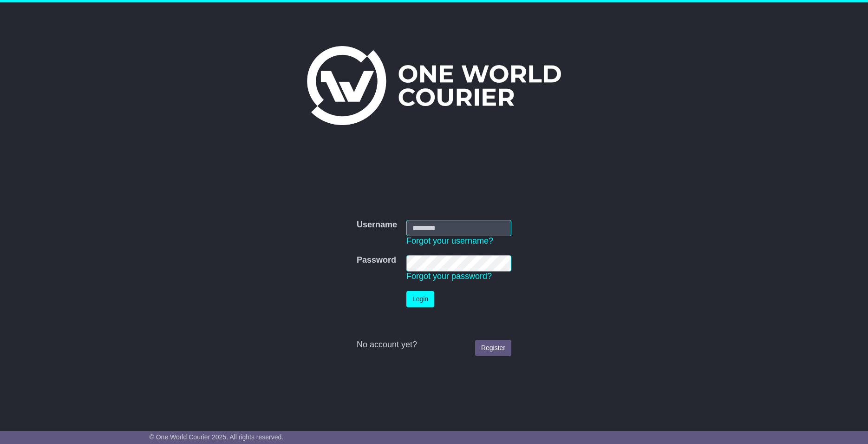  I want to click on a: Register, so click(493, 348).